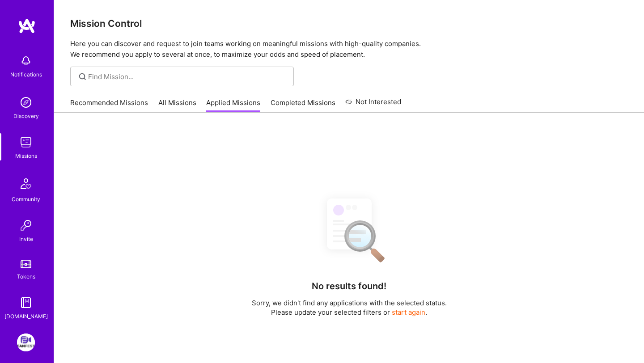 This screenshot has width=644, height=363. What do you see at coordinates (349, 23) in the screenshot?
I see `h3: Mission Control` at bounding box center [349, 23].